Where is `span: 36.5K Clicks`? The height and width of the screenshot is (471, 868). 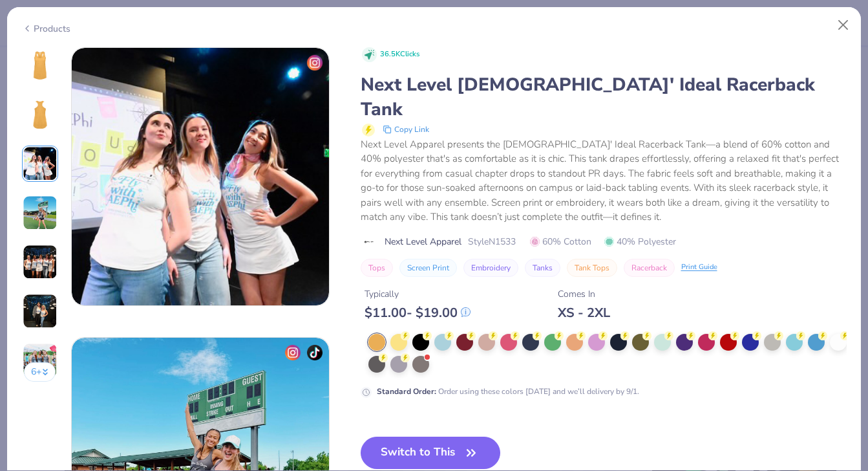 span: 36.5K Clicks is located at coordinates (399, 54).